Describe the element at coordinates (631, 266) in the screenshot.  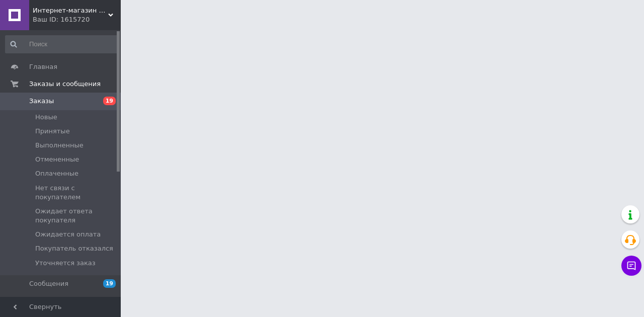
I see `button: Чат с покупателем` at that location.